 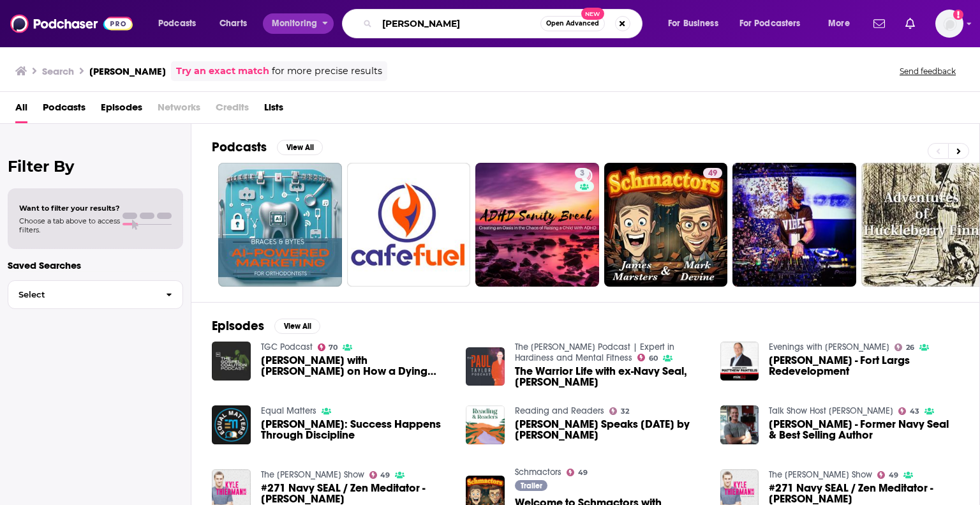 I want to click on span: 26, so click(x=910, y=347).